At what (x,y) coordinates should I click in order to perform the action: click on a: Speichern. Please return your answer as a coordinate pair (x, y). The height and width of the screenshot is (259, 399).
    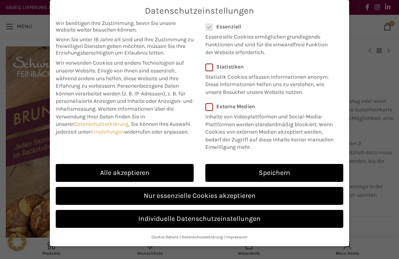
    Looking at the image, I should click on (274, 173).